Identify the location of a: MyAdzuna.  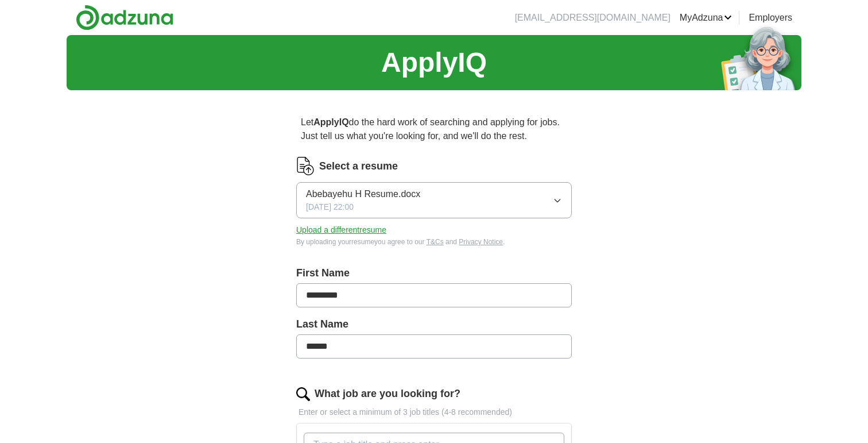
(706, 17).